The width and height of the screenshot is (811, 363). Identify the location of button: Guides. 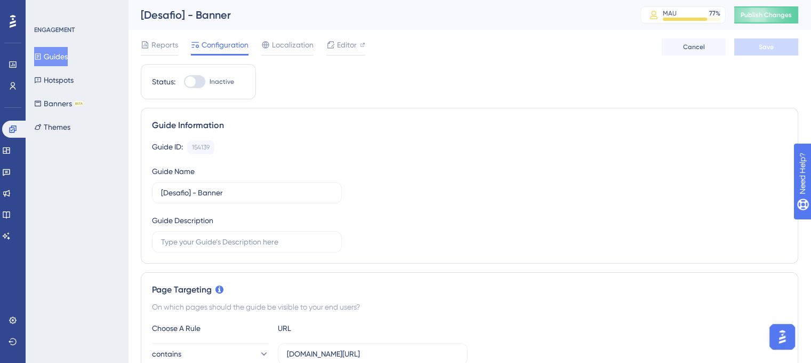
(51, 57).